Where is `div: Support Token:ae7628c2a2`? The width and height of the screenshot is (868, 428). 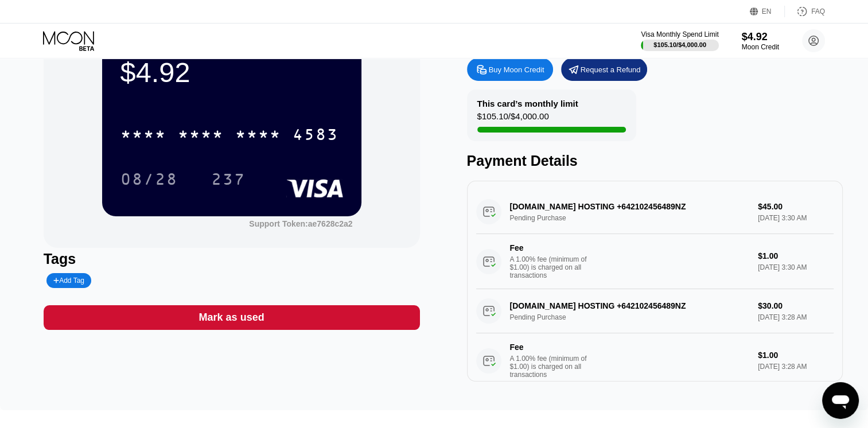 div: Support Token:ae7628c2a2 is located at coordinates (301, 224).